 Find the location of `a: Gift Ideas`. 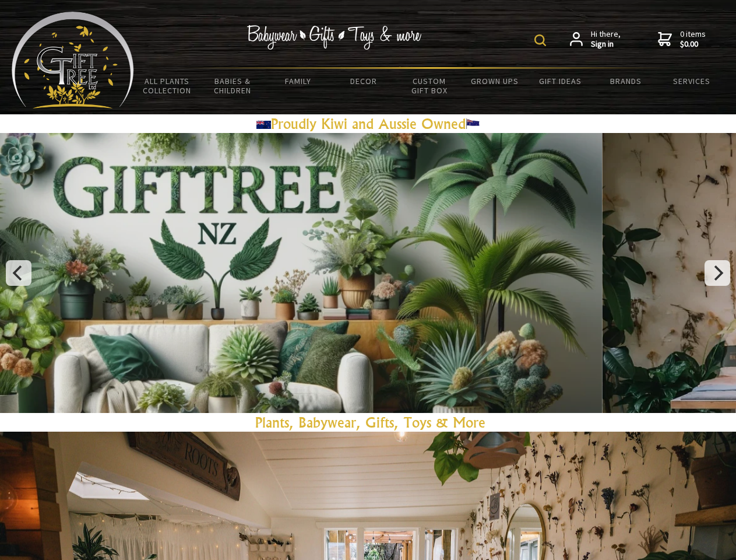

a: Gift Ideas is located at coordinates (560, 81).